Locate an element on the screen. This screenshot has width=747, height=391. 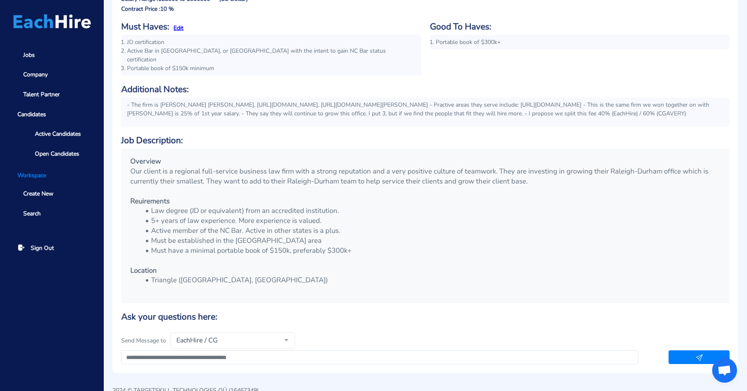
span: Open Candidates is located at coordinates (57, 154).